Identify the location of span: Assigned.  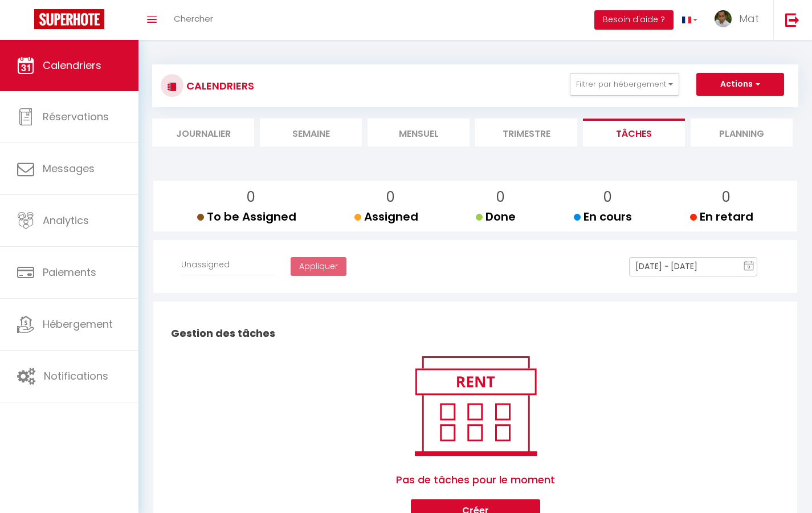
(387, 216).